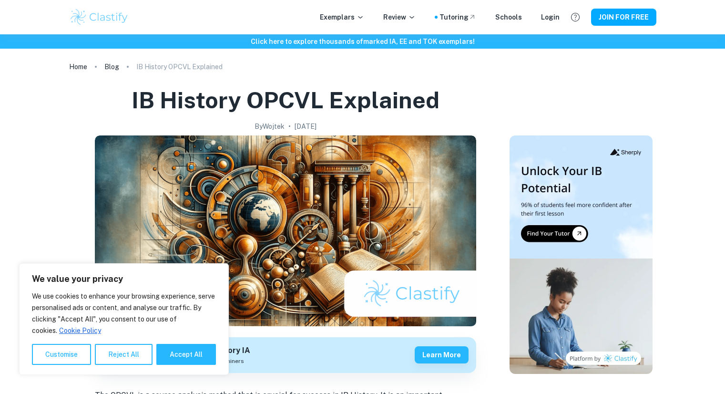 The width and height of the screenshot is (725, 394). I want to click on button: Reject All, so click(124, 354).